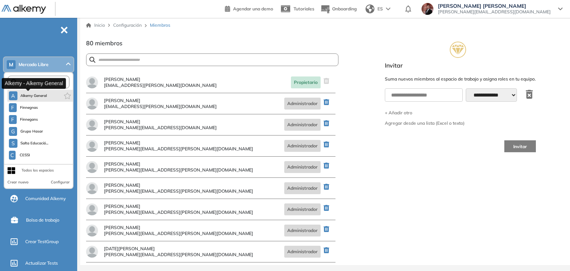  Describe the element at coordinates (33, 65) in the screenshot. I see `span: Mercado Libre` at that location.